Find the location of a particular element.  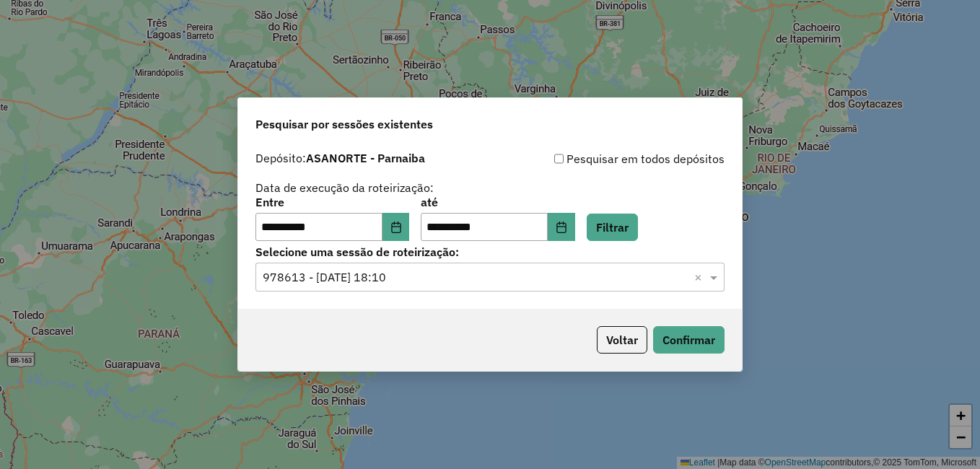

div: Pesquisar em todos depósitos is located at coordinates (607, 159).